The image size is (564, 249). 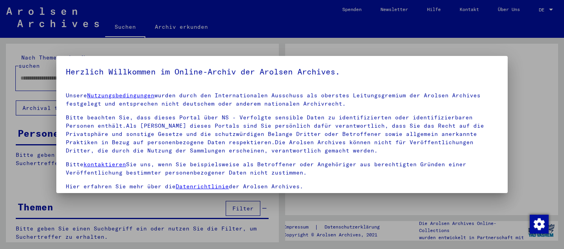 What do you see at coordinates (539, 224) in the screenshot?
I see `img: Zustimmung ändern` at bounding box center [539, 224].